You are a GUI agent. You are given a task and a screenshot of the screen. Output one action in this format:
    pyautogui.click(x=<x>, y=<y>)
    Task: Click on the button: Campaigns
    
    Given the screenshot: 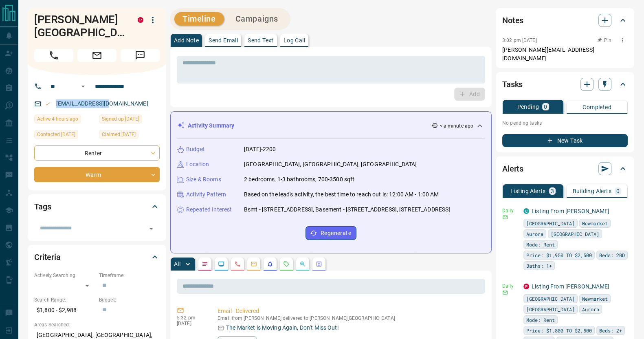 What is the action you would take?
    pyautogui.click(x=257, y=19)
    